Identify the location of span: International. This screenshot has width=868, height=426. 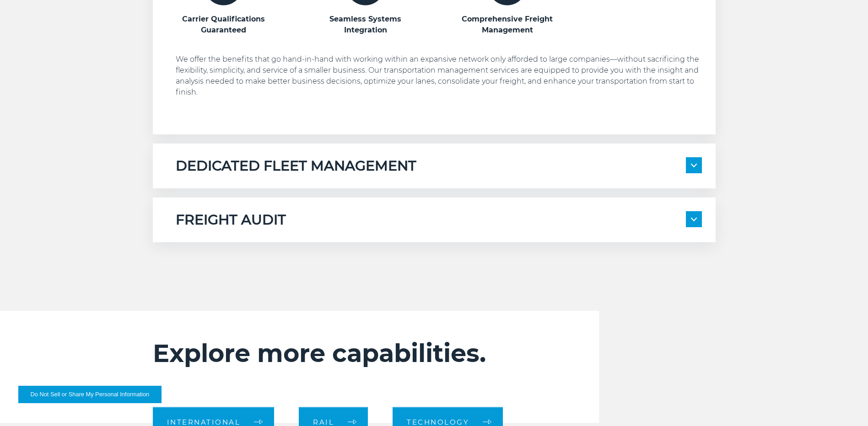
(204, 422).